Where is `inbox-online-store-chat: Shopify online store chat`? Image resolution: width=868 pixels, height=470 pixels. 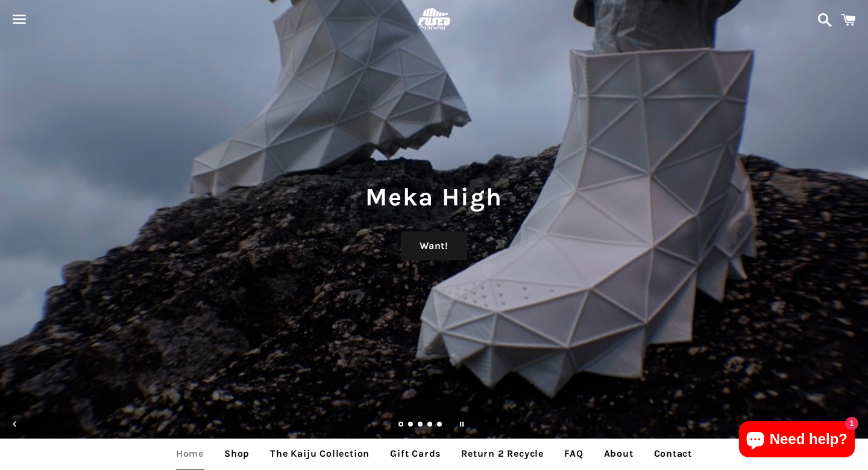
inbox-online-store-chat: Shopify online store chat is located at coordinates (797, 440).